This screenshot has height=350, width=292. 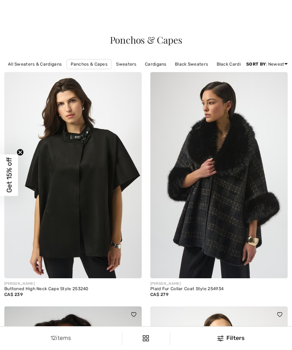 I want to click on span: CA$ 279, so click(x=159, y=294).